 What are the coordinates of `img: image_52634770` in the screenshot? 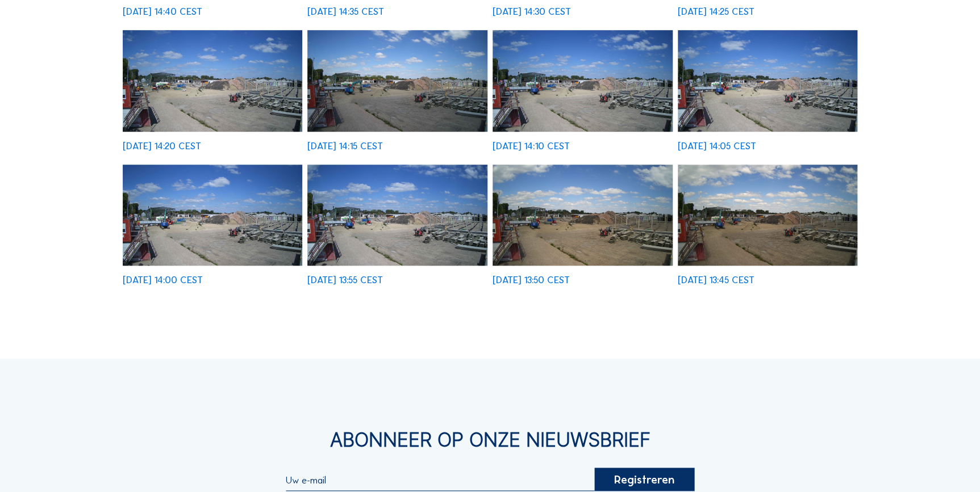 It's located at (213, 215).